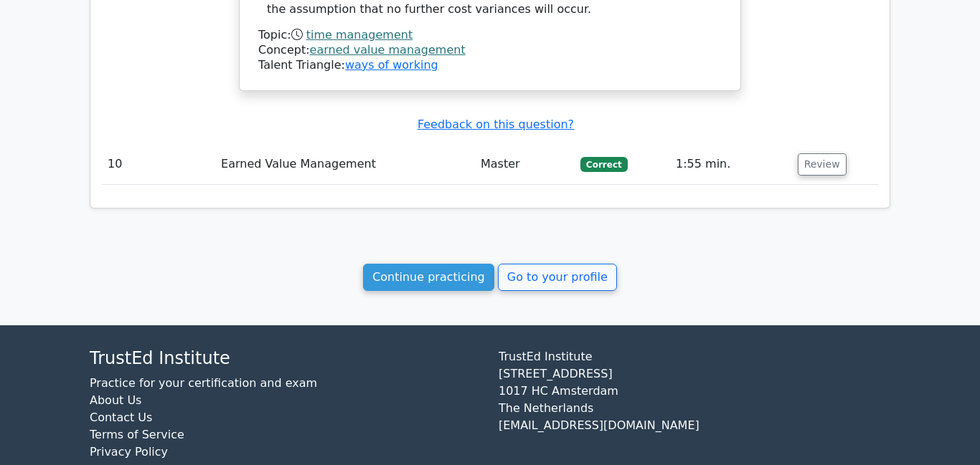 The height and width of the screenshot is (465, 980). I want to click on div: Topic:, so click(490, 35).